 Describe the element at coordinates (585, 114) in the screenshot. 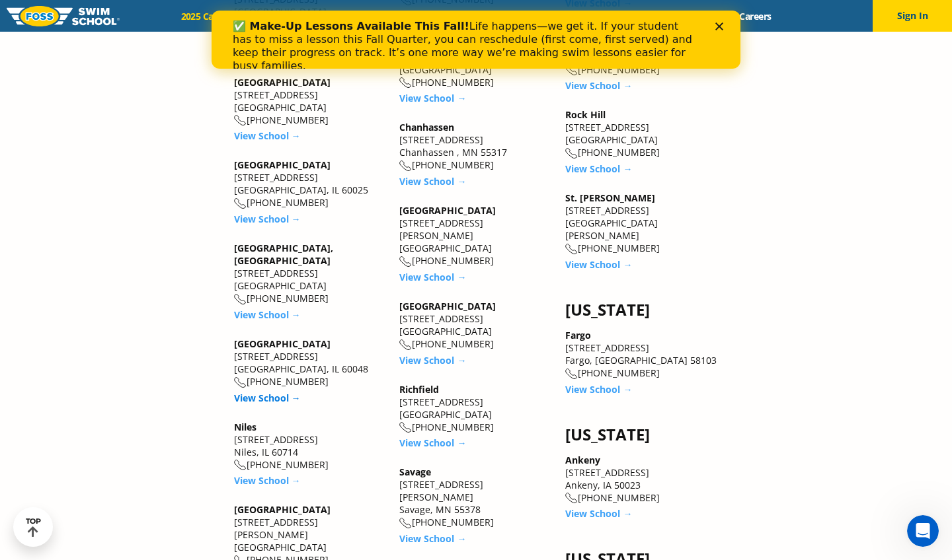

I see `a: Rock Hill` at that location.